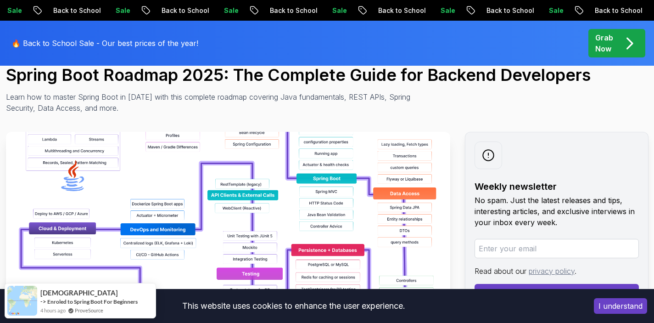 This screenshot has width=654, height=323. I want to click on a: ProveSource, so click(89, 310).